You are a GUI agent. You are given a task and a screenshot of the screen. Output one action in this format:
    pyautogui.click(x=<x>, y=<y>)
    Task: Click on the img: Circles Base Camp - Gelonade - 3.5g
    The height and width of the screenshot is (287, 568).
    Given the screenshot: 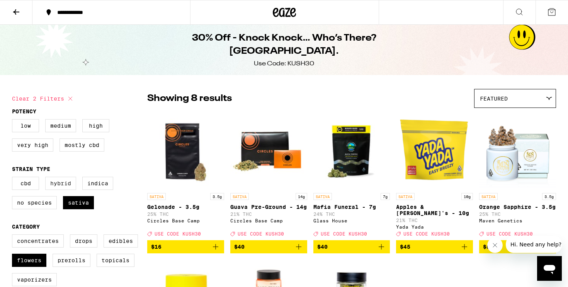 What is the action you would take?
    pyautogui.click(x=185, y=150)
    